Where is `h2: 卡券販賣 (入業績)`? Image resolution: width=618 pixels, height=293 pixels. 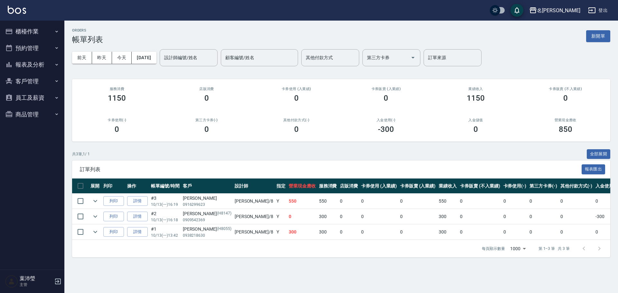 h2: 卡券販賣 (入業績) is located at coordinates (386, 89).